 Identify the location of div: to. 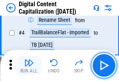
(96, 33).